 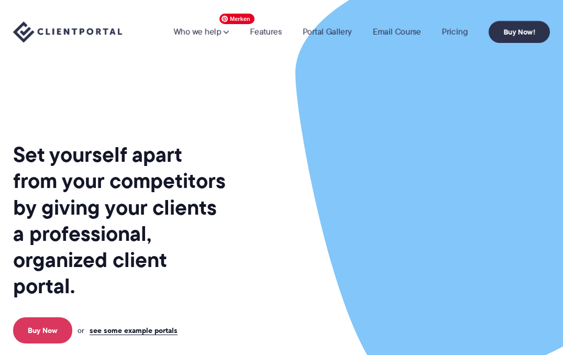 What do you see at coordinates (42, 330) in the screenshot?
I see `a: Buy Now` at bounding box center [42, 330].